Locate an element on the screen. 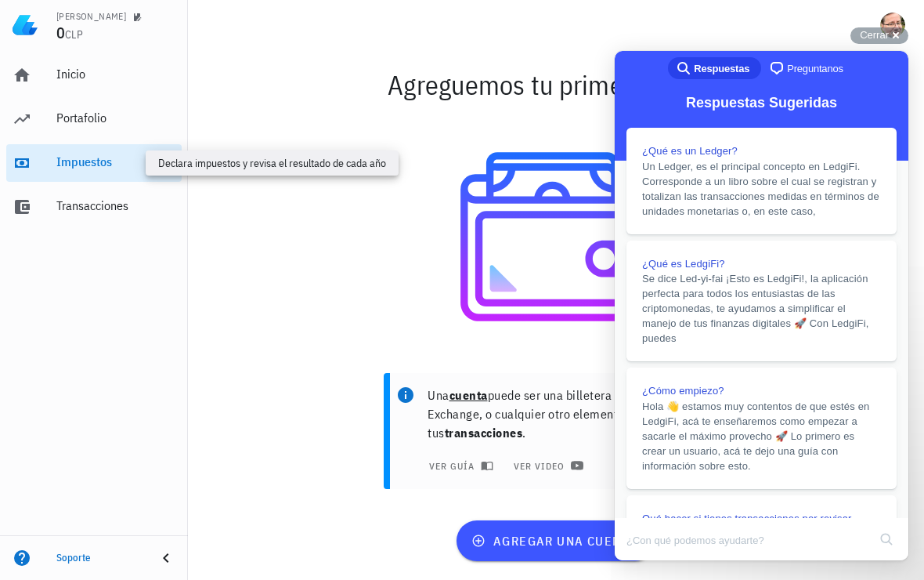  div: Inicio is located at coordinates (116, 73).